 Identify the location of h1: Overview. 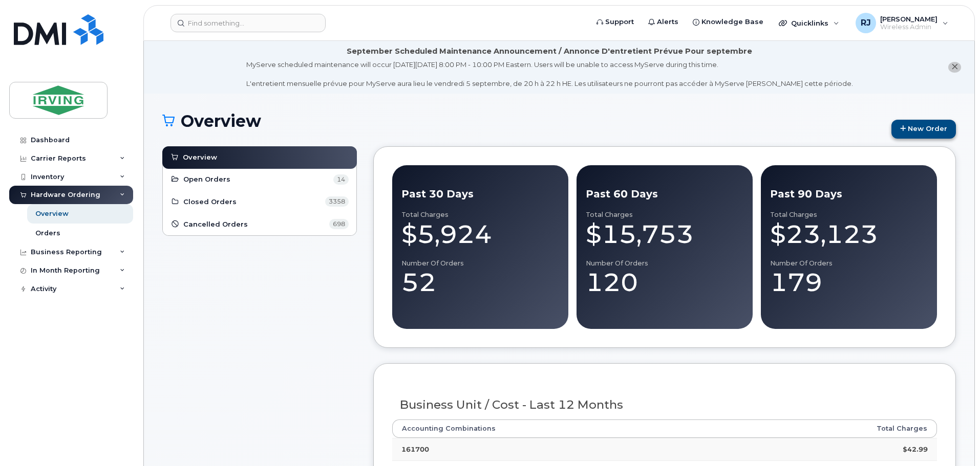
(525, 121).